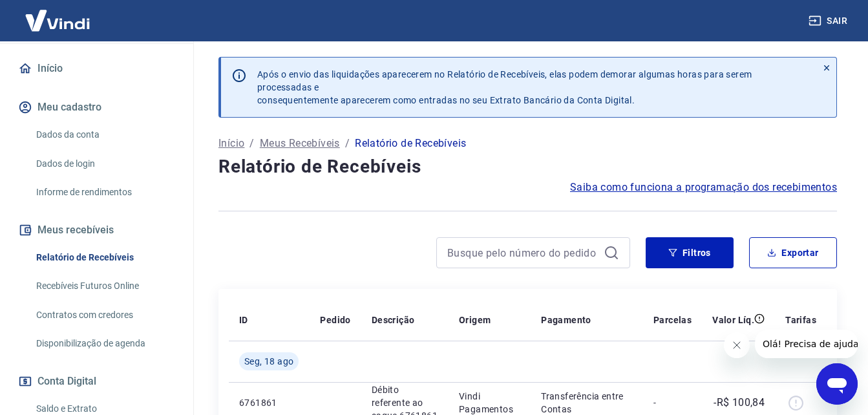 This screenshot has height=415, width=868. I want to click on a: Relatório de Recebíveis, so click(104, 258).